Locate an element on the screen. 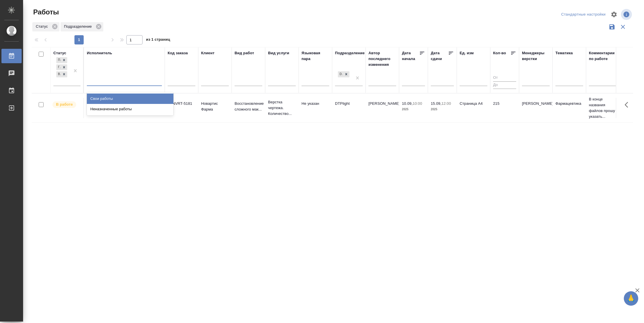  div: Автор последнего изменения is located at coordinates (382, 59).